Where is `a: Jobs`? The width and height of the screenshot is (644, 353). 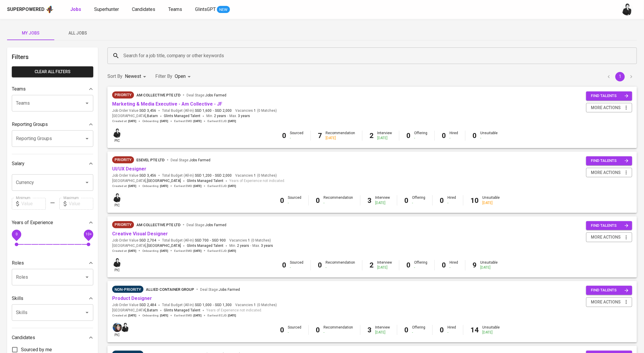 a: Jobs is located at coordinates (76, 9).